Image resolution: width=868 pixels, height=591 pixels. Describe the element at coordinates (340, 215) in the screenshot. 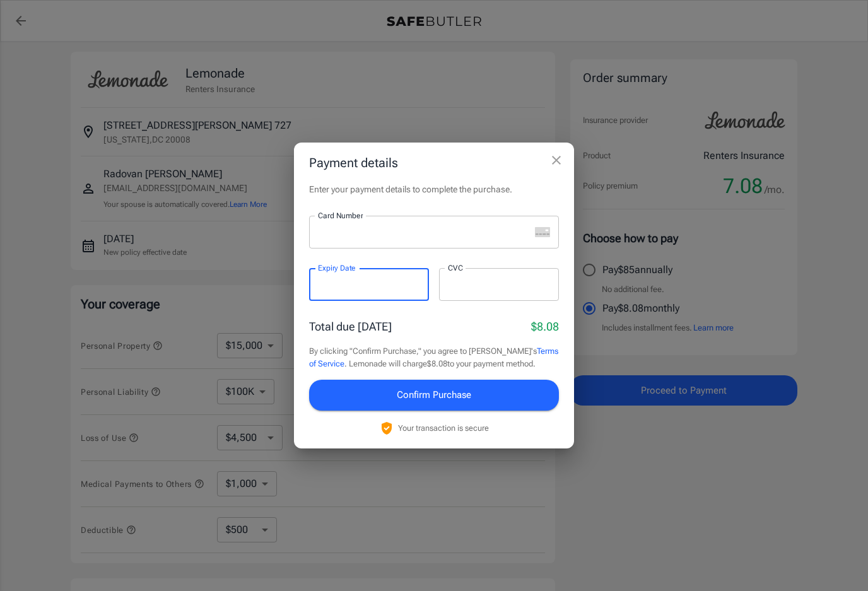

I see `label: Card Number` at that location.